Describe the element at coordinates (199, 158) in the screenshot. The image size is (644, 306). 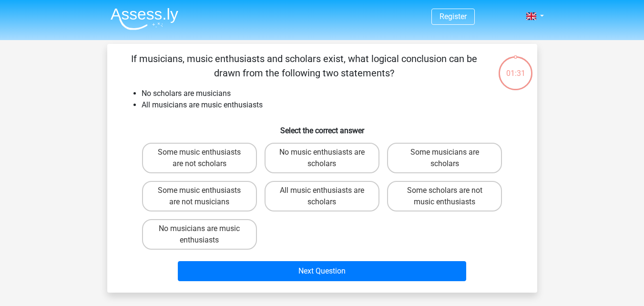
I see `label: Some music enthusiasts are not scholars` at that location.